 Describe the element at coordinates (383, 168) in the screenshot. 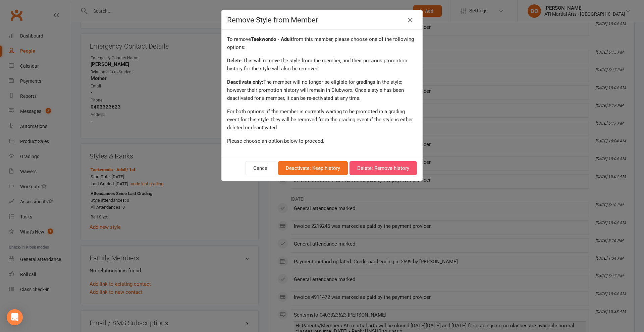

I see `button: Delete: Remove history` at that location.